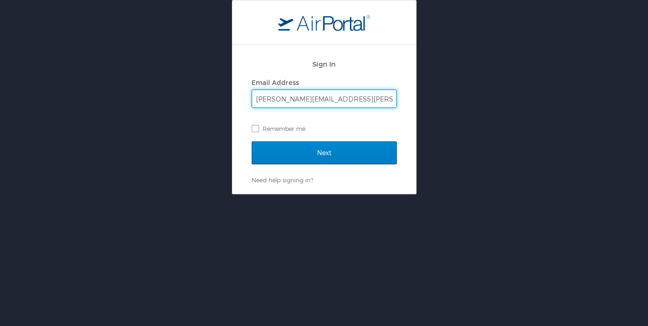 Image resolution: width=648 pixels, height=326 pixels. I want to click on a: Need help signing in?, so click(282, 180).